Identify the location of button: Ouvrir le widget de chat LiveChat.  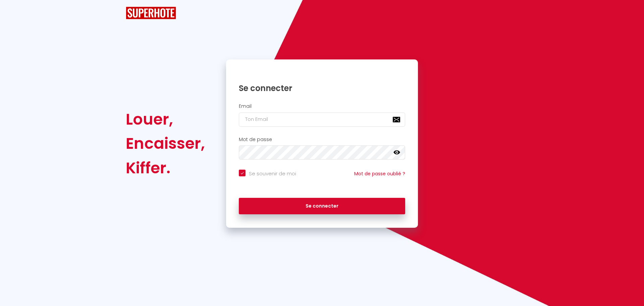
(16, 13).